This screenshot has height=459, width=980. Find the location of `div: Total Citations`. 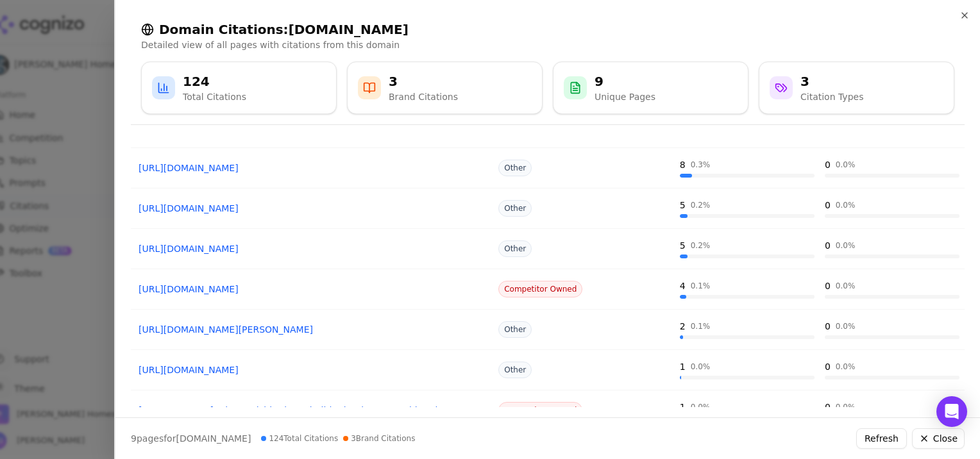

div: Total Citations is located at coordinates (214, 97).